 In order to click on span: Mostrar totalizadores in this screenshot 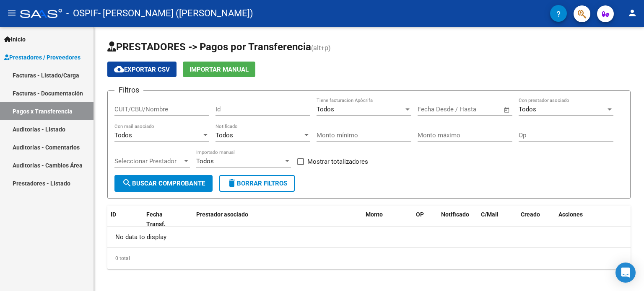, I will do `click(337, 162)`.